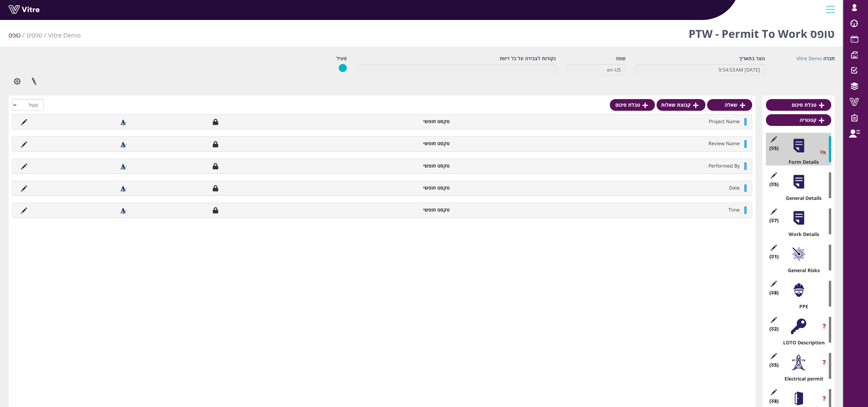 The height and width of the screenshot is (407, 868). Describe the element at coordinates (828, 59) in the screenshot. I see `label: חברה` at that location.